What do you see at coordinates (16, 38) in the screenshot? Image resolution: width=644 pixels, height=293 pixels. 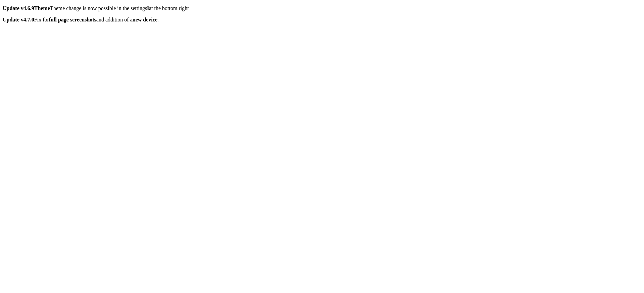 I see `img: logo_Zg8I0qSkbAqR2WFHt3p6CTuqpyXMFPubPcD2OT02zFN43Cy9FUNNG3NEPhM_Q1qe_.png` at bounding box center [16, 38].